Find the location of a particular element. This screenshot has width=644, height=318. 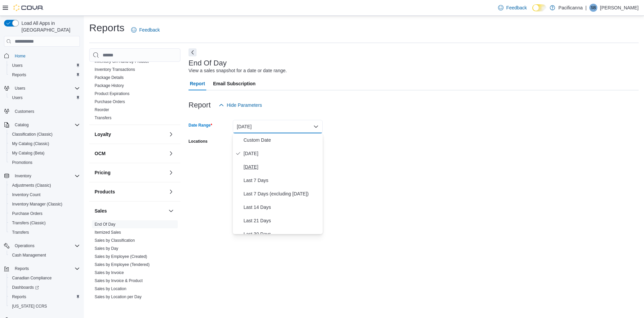

a: Package Details is located at coordinates (109, 78).